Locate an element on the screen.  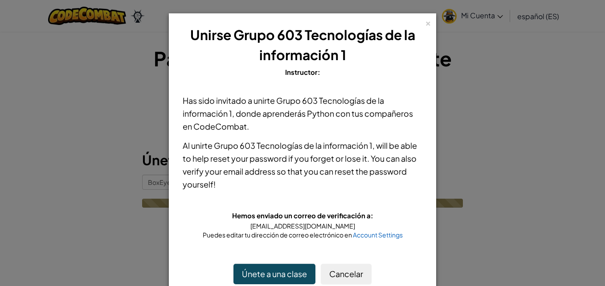
span: Unirse is located at coordinates (211, 35).